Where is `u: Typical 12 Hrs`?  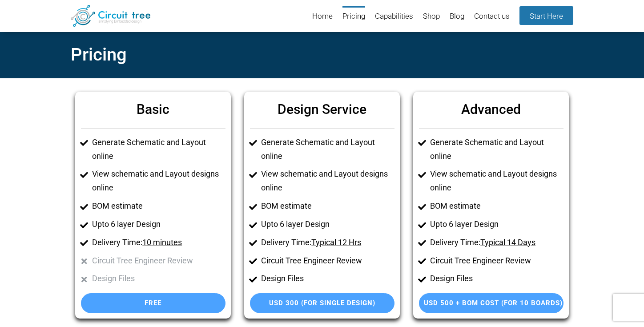
u: Typical 12 Hrs is located at coordinates (336, 242).